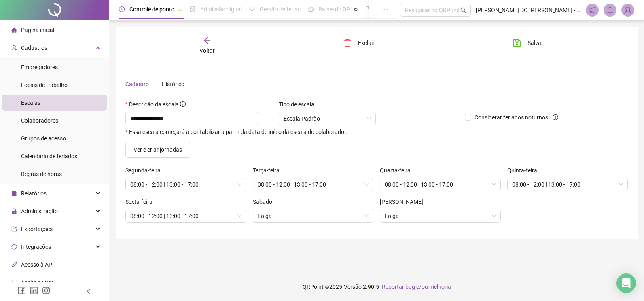 This screenshot has width=644, height=301. Describe the element at coordinates (528, 43) in the screenshot. I see `button: Salvar` at that location.